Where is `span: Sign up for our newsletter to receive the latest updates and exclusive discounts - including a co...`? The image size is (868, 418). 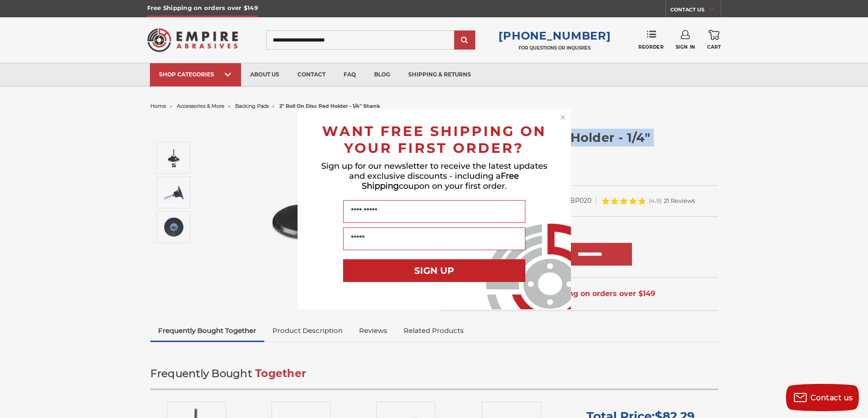 span: Sign up for our newsletter to receive the latest updates and exclusive discounts - including a co... is located at coordinates (434, 176).